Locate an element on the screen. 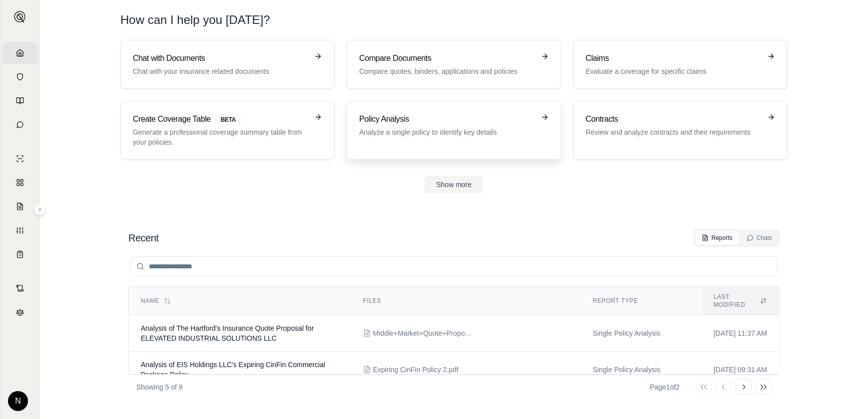 The width and height of the screenshot is (868, 419). th: Files is located at coordinates (466, 301).